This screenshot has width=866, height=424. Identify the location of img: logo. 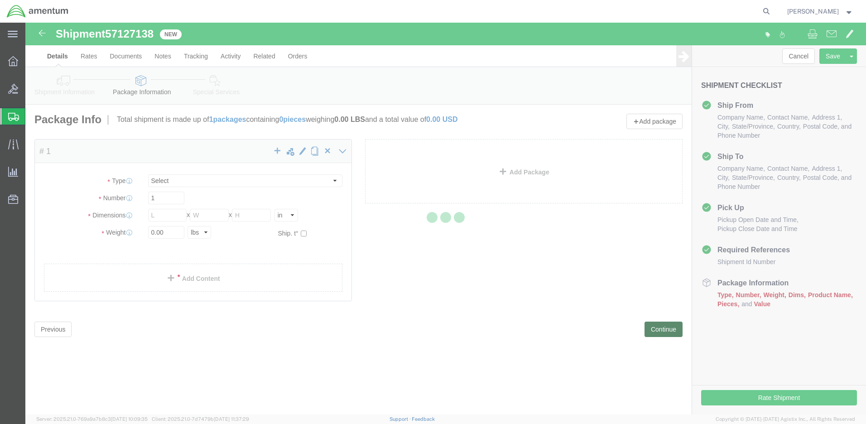
(38, 11).